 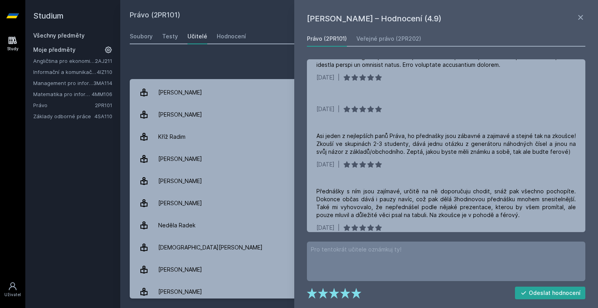 What do you see at coordinates (141, 36) in the screenshot?
I see `div: Soubory` at bounding box center [141, 36].